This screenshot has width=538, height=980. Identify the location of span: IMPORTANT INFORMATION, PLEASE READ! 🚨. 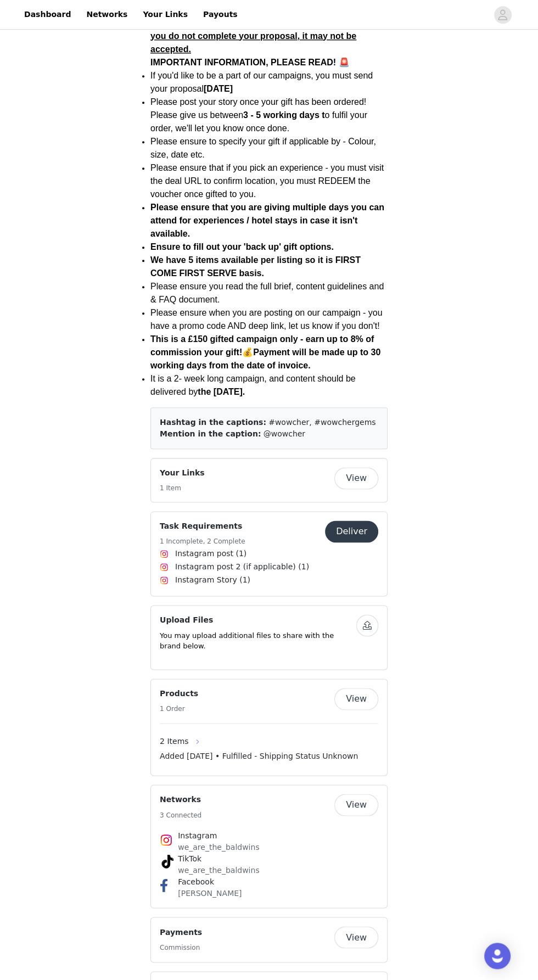
(250, 62).